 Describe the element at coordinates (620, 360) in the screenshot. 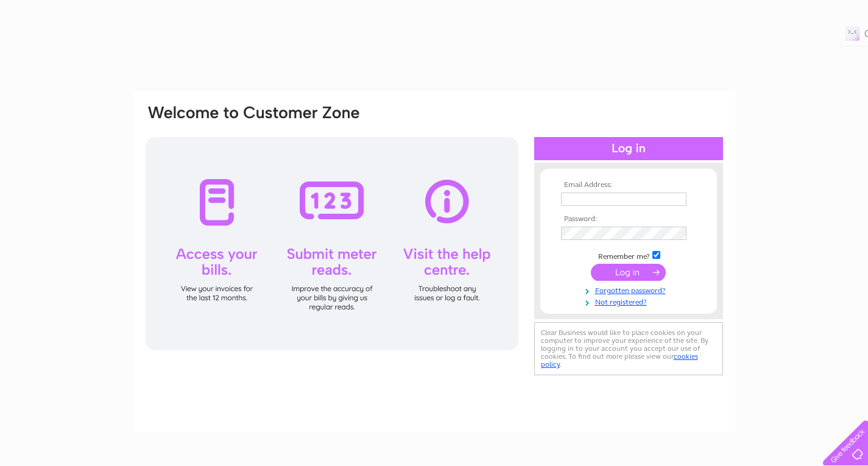

I see `a: cookies policy` at that location.